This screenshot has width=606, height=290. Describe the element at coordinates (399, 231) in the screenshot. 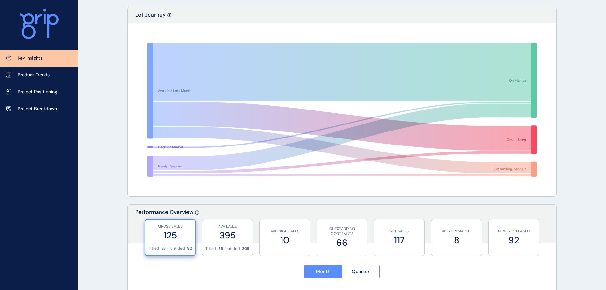

I see `p: NET SALES` at that location.